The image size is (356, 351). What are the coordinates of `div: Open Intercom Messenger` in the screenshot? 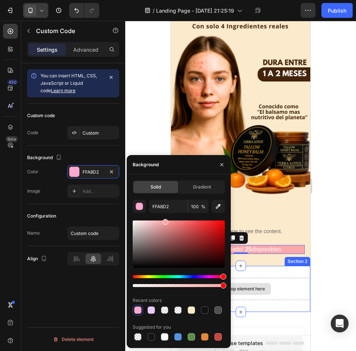 It's located at (340, 324).